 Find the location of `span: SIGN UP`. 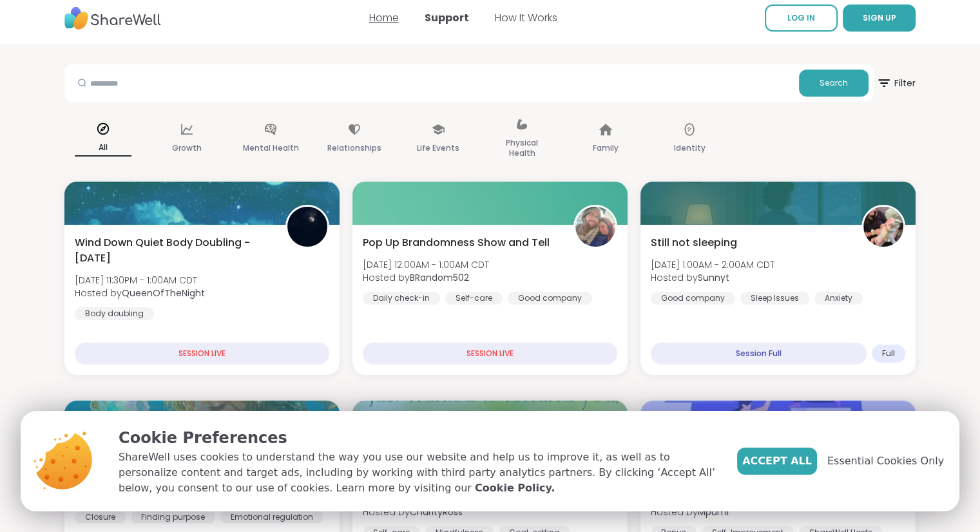

span: SIGN UP is located at coordinates (880, 18).